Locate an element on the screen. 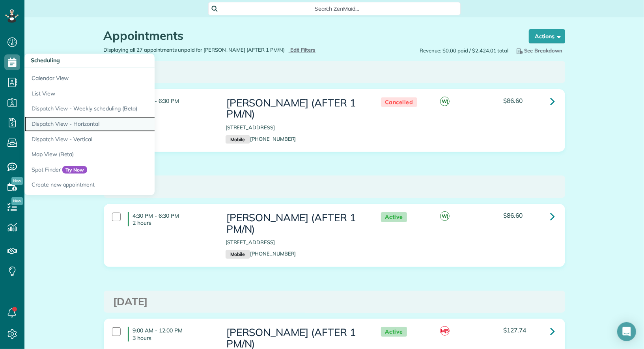 The image size is (644, 349). span: $127.74 is located at coordinates (515, 330).